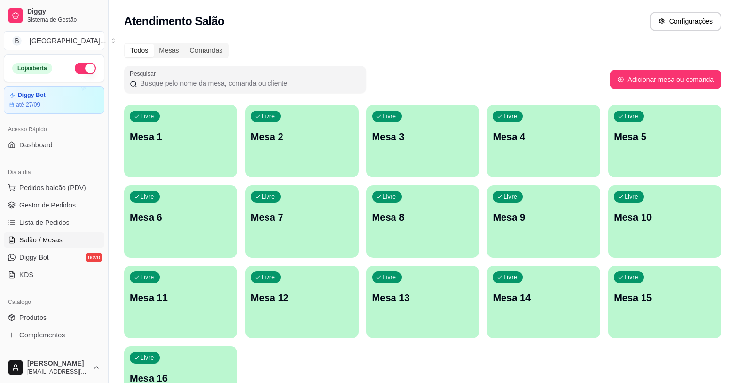 This screenshot has width=737, height=383. Describe the element at coordinates (54, 187) in the screenshot. I see `button: Pedidos balcão (PDV)` at that location.